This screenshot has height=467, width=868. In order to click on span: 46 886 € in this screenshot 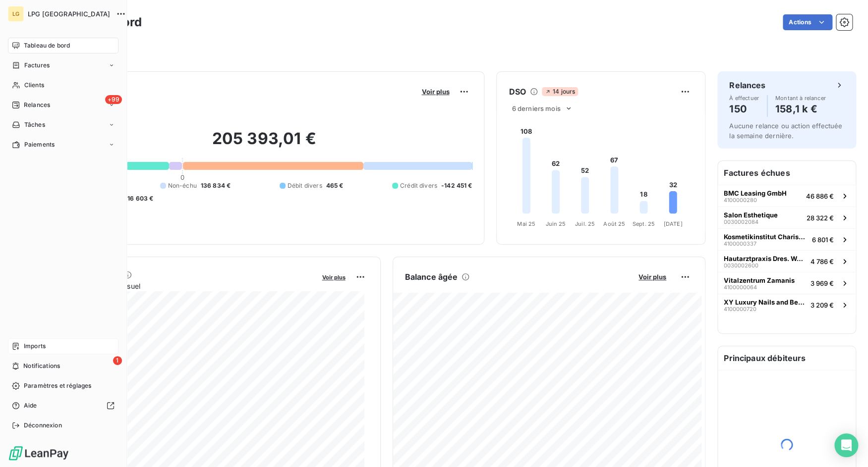, I will do `click(820, 196)`.